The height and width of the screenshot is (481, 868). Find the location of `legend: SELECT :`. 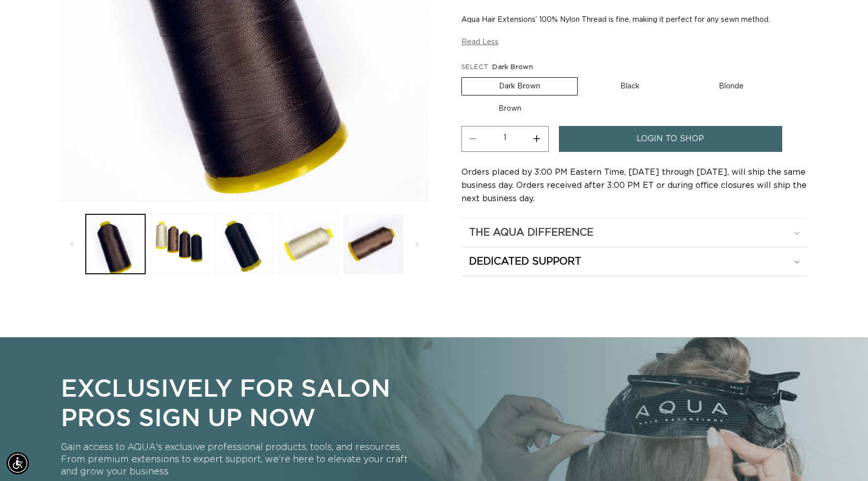

legend: SELECT : is located at coordinates (498, 68).